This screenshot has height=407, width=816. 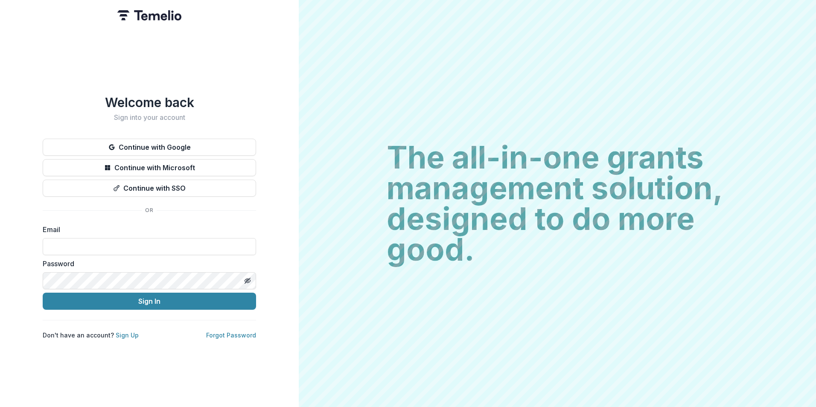 I want to click on a: Forgot Password, so click(x=231, y=335).